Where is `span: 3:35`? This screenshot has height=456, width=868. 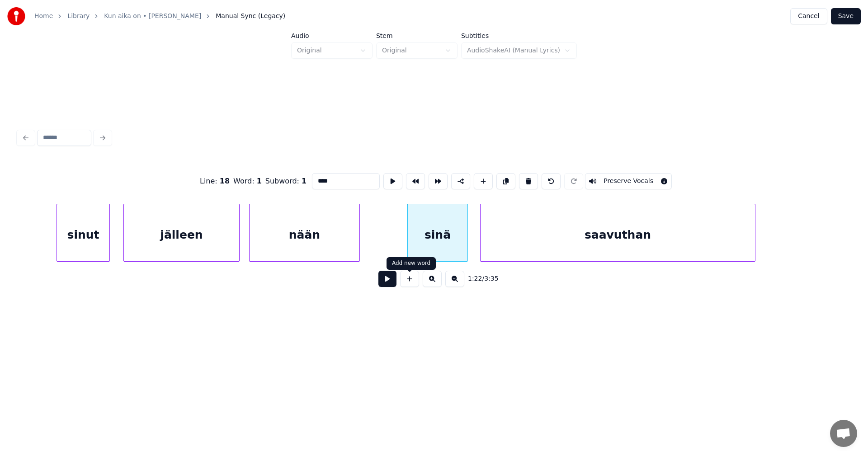
span: 3:35 is located at coordinates (491, 279).